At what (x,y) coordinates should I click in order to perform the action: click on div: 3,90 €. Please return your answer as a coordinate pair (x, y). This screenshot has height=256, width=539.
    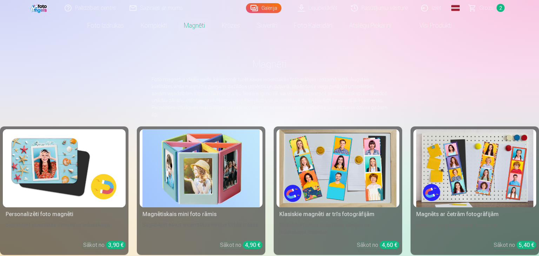
    Looking at the image, I should click on (116, 245).